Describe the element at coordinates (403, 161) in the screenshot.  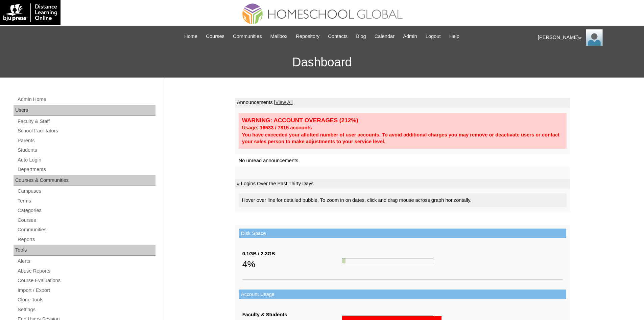
I see `td: No unread announcements.` at that location.